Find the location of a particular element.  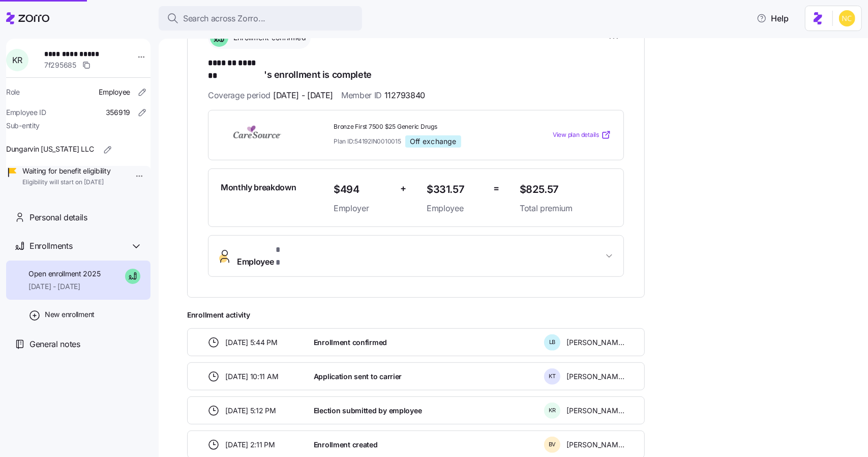

span: 7f295685 is located at coordinates (60, 65).